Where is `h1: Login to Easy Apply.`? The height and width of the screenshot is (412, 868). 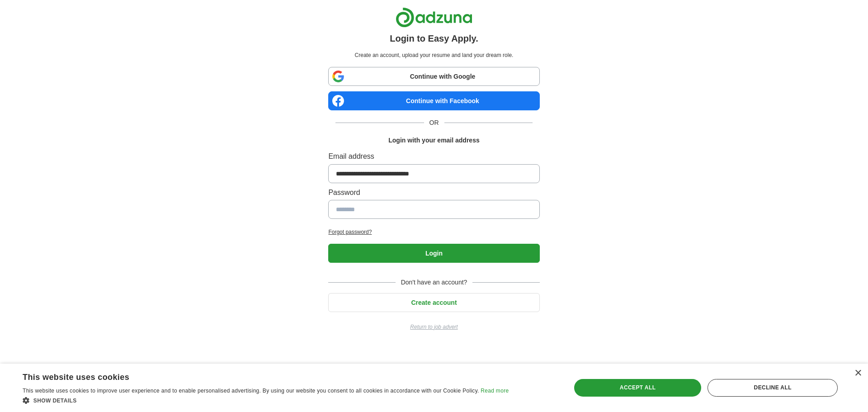 h1: Login to Easy Apply. is located at coordinates (434, 38).